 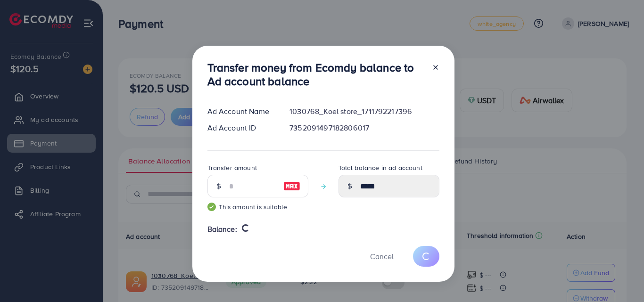 I want to click on div: Ad Account Name, so click(x=241, y=111).